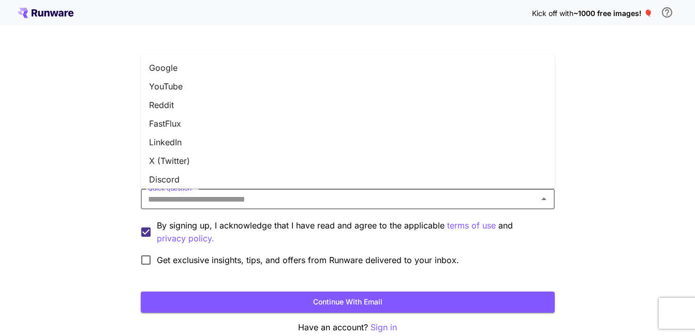 The height and width of the screenshot is (336, 695). I want to click on button: By signing up, I acknowledge that I have read and agree to the applicable and privacy policy., so click(471, 225).